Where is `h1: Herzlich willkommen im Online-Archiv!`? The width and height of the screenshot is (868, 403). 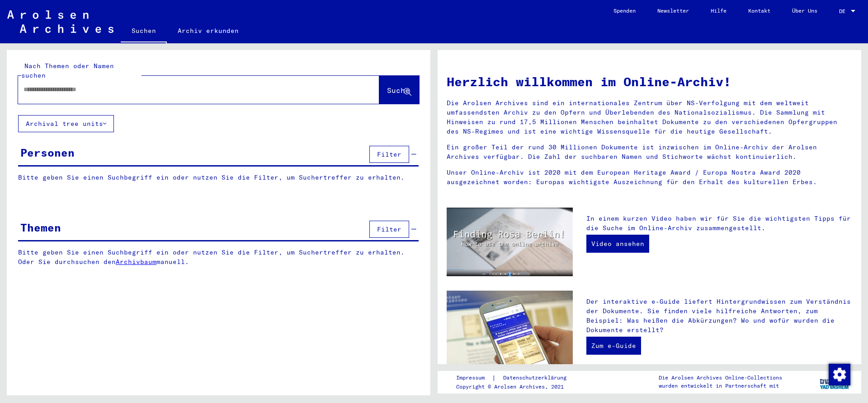
h1: Herzlich willkommen im Online-Archiv! is located at coordinates (649, 82).